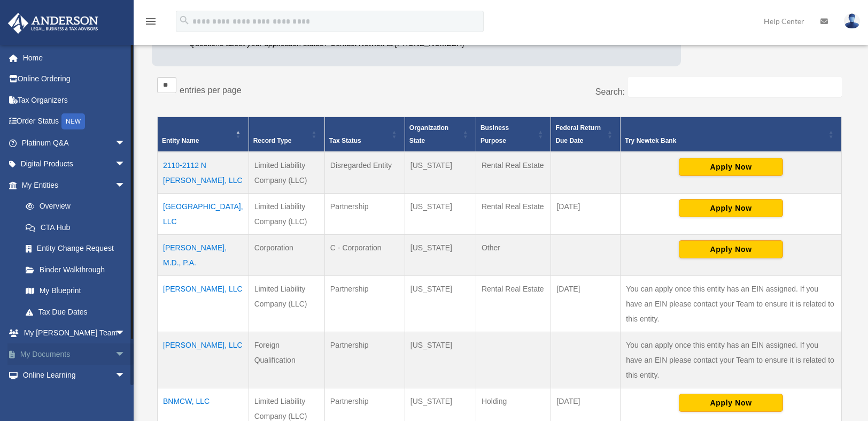 This screenshot has height=421, width=868. What do you see at coordinates (429, 134) in the screenshot?
I see `span: Organization State` at bounding box center [429, 134].